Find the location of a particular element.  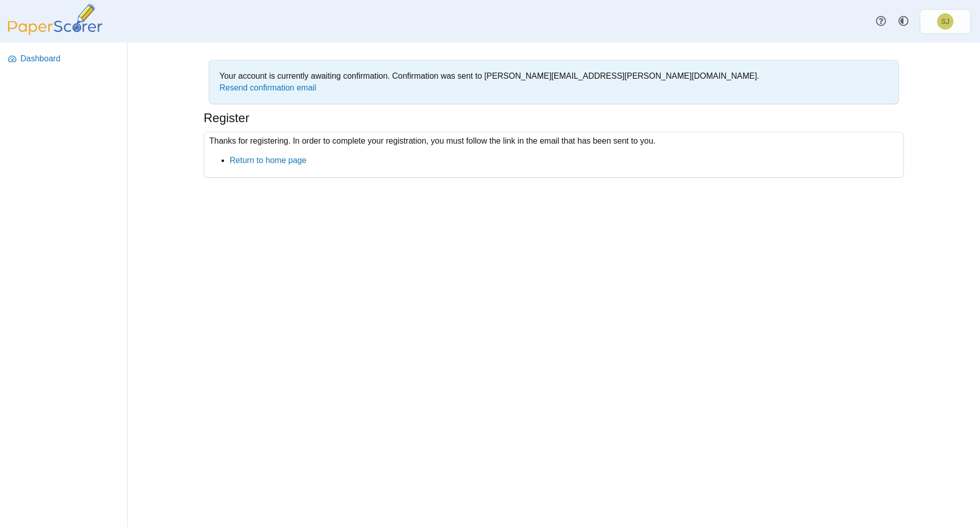

span: Dashboard is located at coordinates (70, 59).